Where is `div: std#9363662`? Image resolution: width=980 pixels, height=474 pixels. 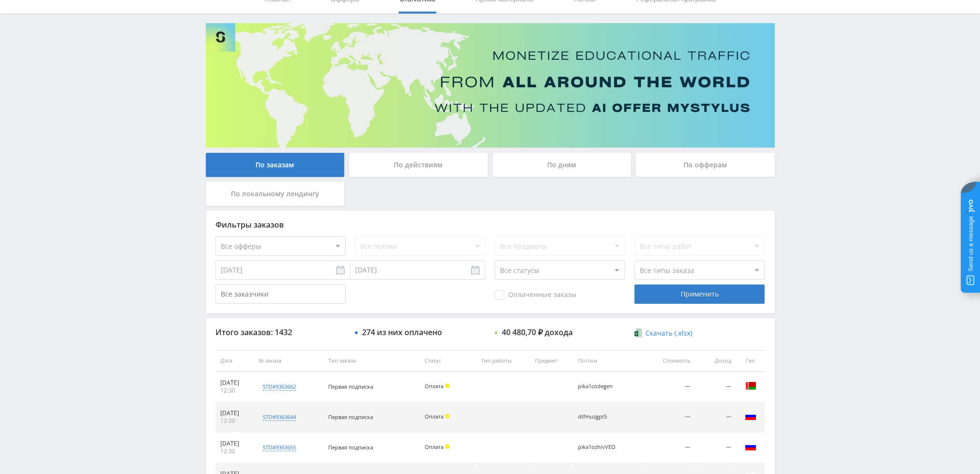
div: std#9363662 is located at coordinates (279, 386).